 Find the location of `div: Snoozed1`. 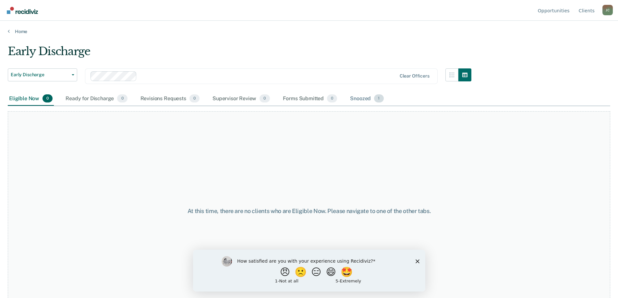

div: Snoozed1 is located at coordinates (367, 99).